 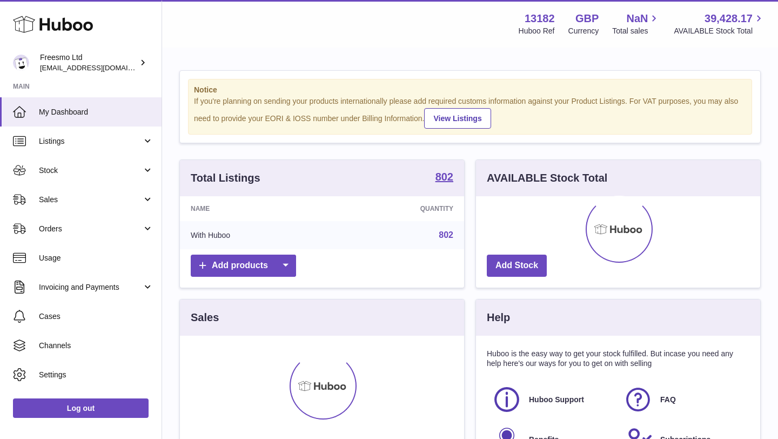 I want to click on div: Currency, so click(x=583, y=31).